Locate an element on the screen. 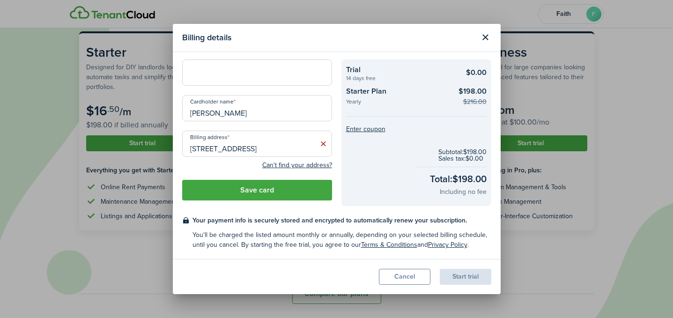 The width and height of the screenshot is (673, 318). button: Close modal is located at coordinates (486, 37).